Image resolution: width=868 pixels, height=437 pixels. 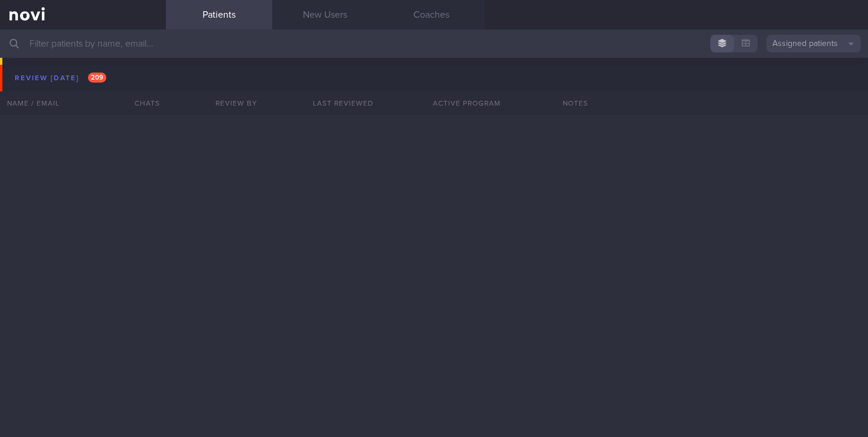 What do you see at coordinates (97, 77) in the screenshot?
I see `span: 209` at bounding box center [97, 77].